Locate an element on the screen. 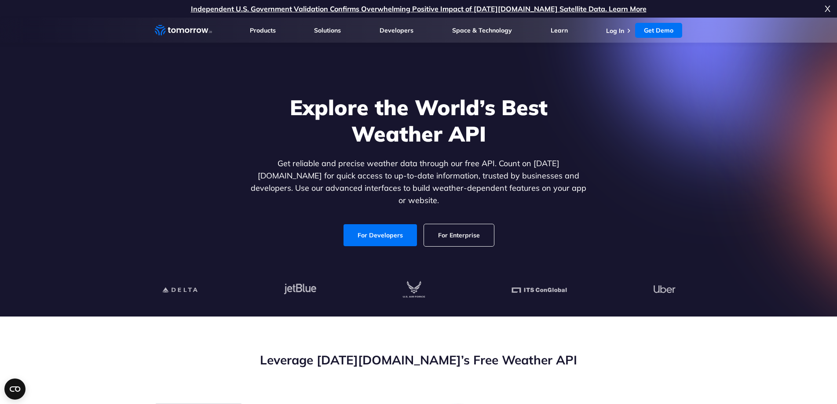 The width and height of the screenshot is (837, 404). button: Open CMP widget is located at coordinates (15, 389).